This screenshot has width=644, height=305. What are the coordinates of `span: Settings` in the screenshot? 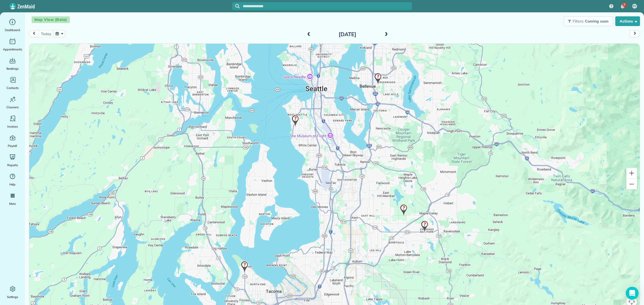 It's located at (13, 297).